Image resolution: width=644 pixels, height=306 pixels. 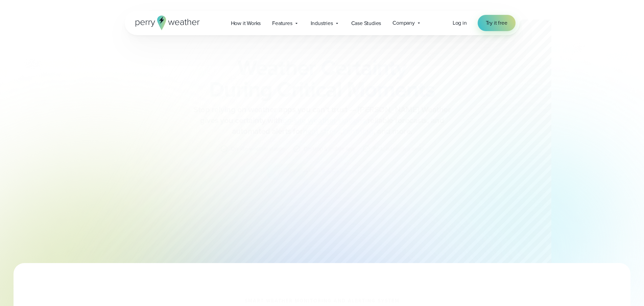 I want to click on span: How it Works, so click(x=246, y=23).